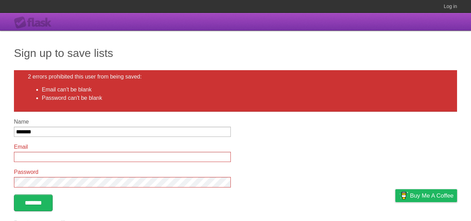  Describe the element at coordinates (122, 147) in the screenshot. I see `label: Email` at that location.